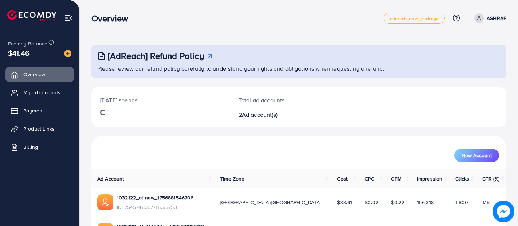  What do you see at coordinates (342, 179) in the screenshot?
I see `span: Cost` at bounding box center [342, 179].